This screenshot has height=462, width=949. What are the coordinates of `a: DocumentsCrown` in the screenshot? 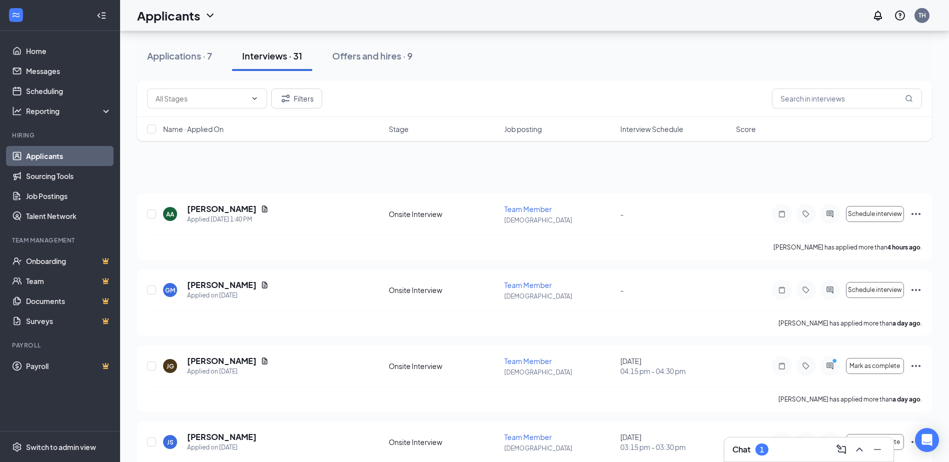 It's located at (69, 301).